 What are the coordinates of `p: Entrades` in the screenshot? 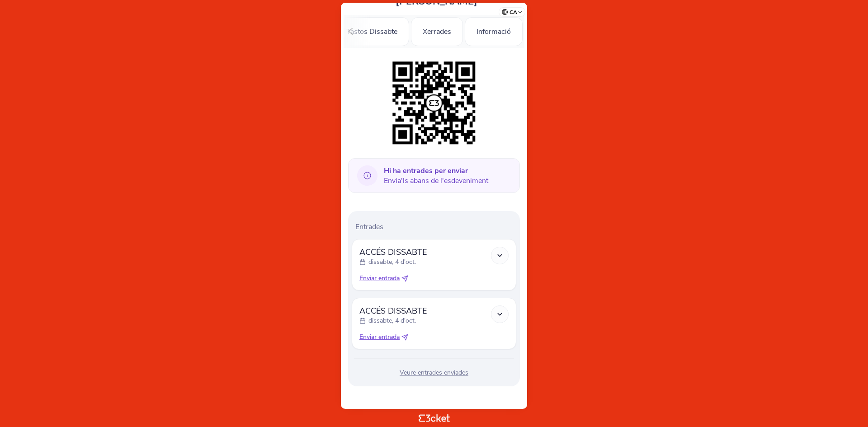 It's located at (436, 227).